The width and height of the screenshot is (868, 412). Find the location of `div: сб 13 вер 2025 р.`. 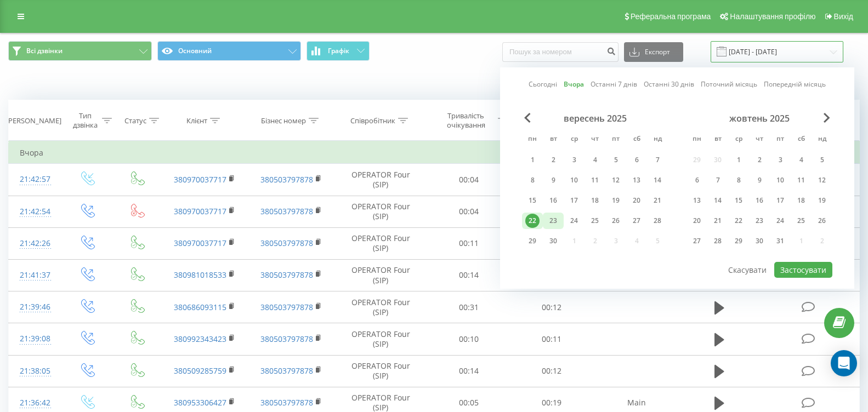

div: сб 13 вер 2025 р. is located at coordinates (637, 180).